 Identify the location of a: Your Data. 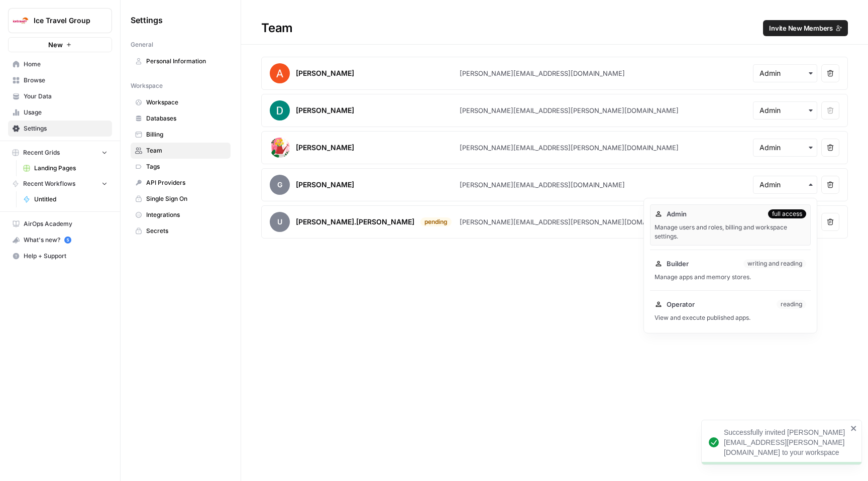
(60, 97).